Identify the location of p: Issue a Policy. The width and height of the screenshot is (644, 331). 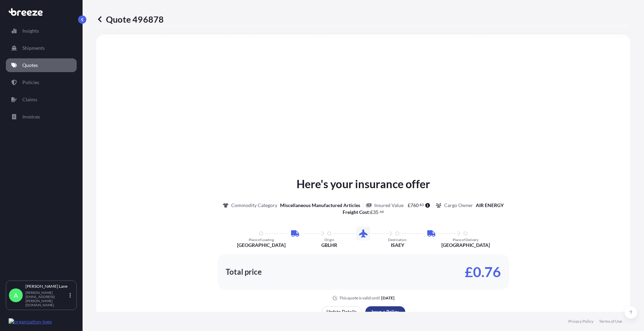
(385, 312).